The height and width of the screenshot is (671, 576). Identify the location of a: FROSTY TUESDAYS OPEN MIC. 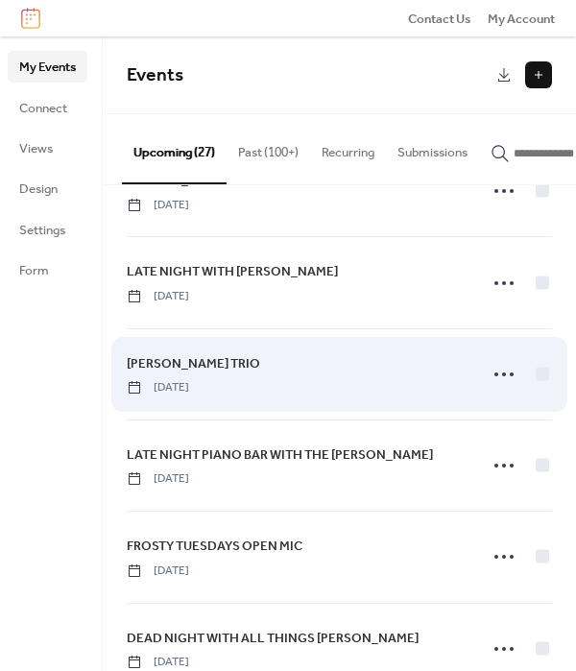
(214, 546).